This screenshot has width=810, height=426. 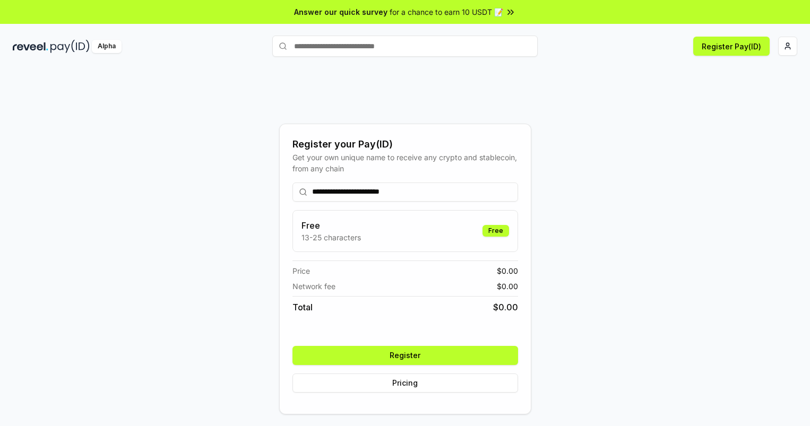 I want to click on button: Register, so click(x=405, y=356).